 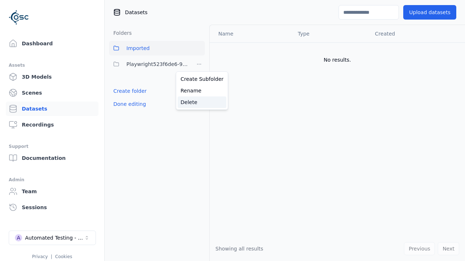 I want to click on a: Rename, so click(x=202, y=91).